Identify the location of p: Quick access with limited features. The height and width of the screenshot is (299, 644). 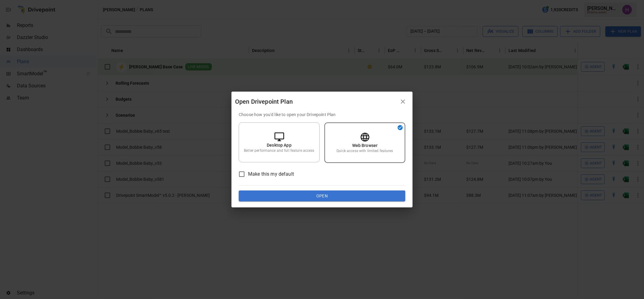
(365, 151).